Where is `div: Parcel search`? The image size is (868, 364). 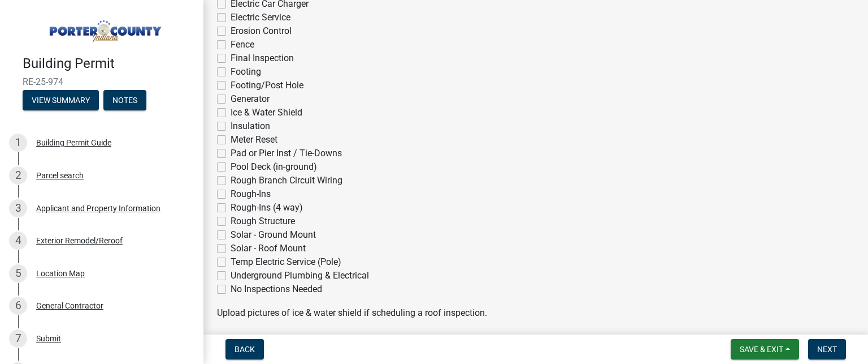 div: Parcel search is located at coordinates (60, 175).